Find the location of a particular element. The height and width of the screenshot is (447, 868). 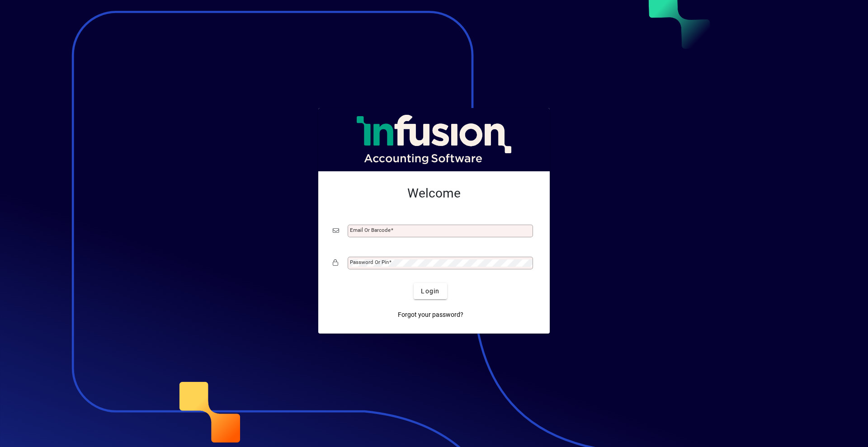

span: Login is located at coordinates (430, 291).